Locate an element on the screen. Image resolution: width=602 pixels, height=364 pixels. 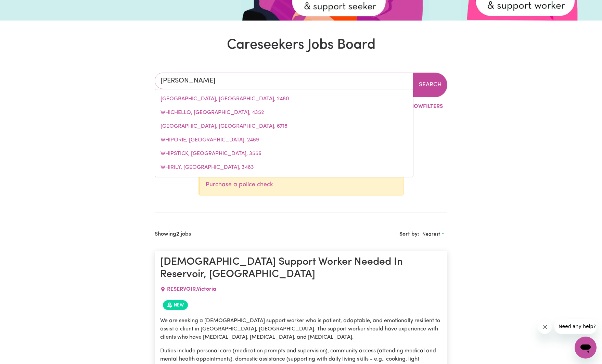
a: WHIPORIE, New South Wales, 2469 is located at coordinates (284, 140).